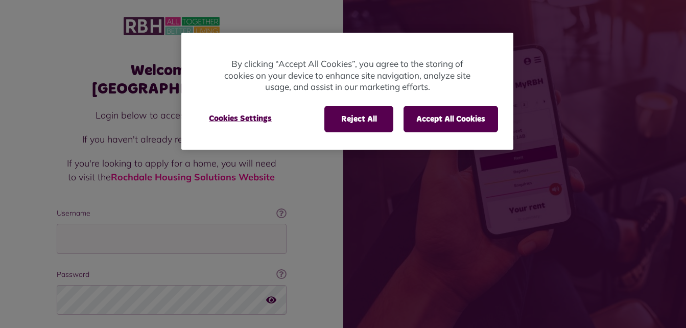  What do you see at coordinates (451, 119) in the screenshot?
I see `button: Accept All Cookies` at bounding box center [451, 119].